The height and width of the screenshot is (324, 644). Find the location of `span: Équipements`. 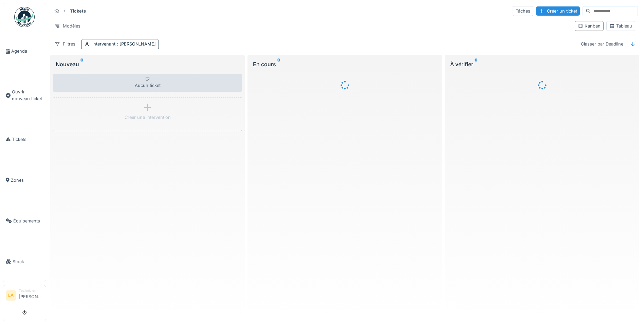

span: Équipements is located at coordinates (28, 220).